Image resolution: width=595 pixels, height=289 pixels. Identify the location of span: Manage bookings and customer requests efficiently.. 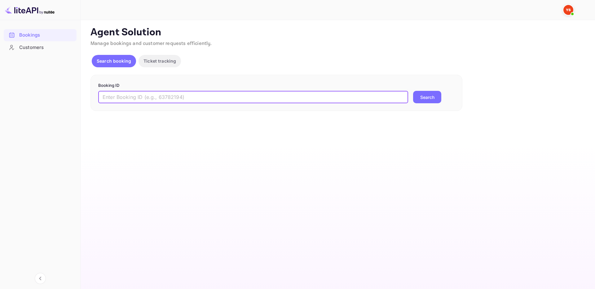
(151, 43).